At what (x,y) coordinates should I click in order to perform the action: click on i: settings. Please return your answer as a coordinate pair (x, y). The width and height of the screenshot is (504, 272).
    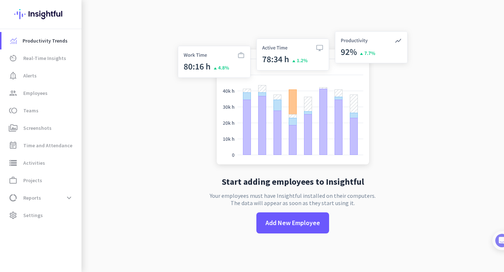
    Looking at the image, I should click on (13, 215).